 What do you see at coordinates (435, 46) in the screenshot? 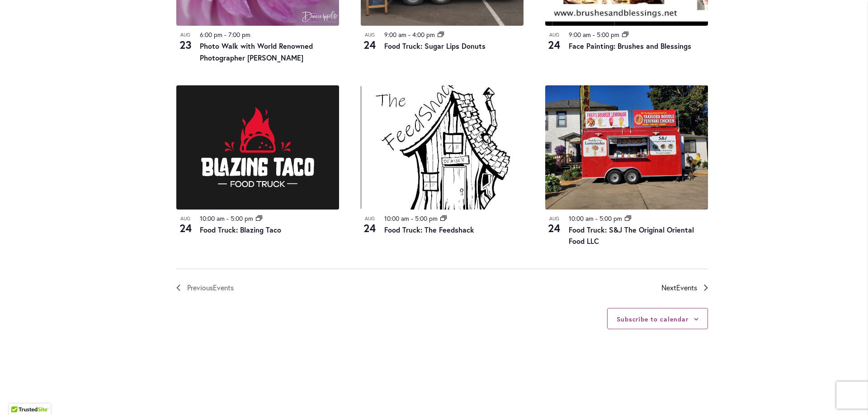
I see `a: Food Truck: Sugar Lips Donuts` at bounding box center [435, 46].